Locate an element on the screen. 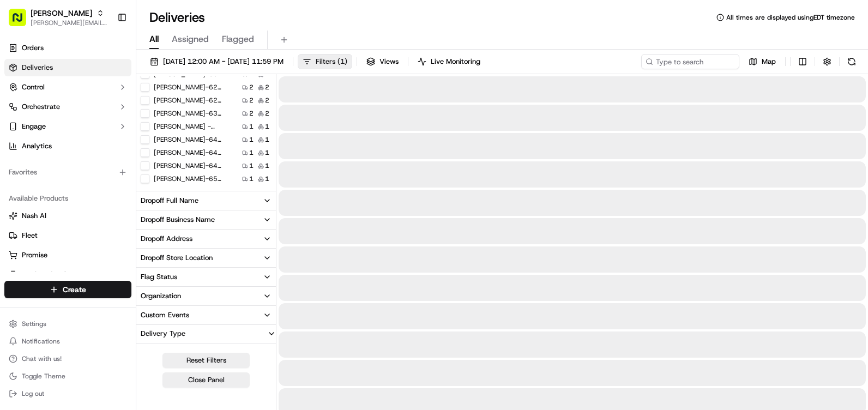 The image size is (868, 410). a: Promise is located at coordinates (68, 255).